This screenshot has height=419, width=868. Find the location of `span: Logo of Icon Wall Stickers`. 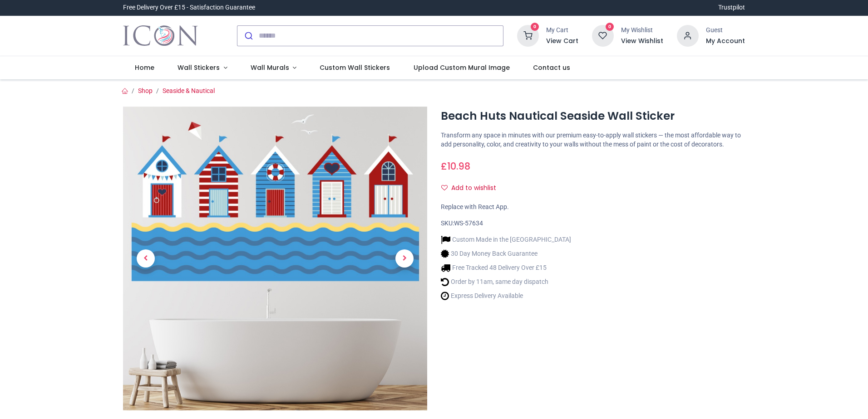

span: Logo of Icon Wall Stickers is located at coordinates (160, 36).